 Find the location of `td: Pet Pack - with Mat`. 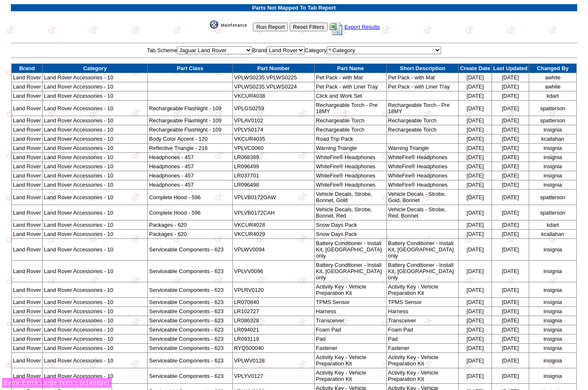

td: Pet Pack - with Mat is located at coordinates (351, 78).